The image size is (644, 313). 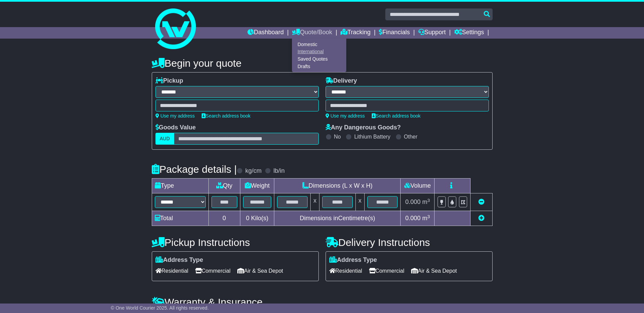 What do you see at coordinates (257, 186) in the screenshot?
I see `td: Weight` at bounding box center [257, 186].